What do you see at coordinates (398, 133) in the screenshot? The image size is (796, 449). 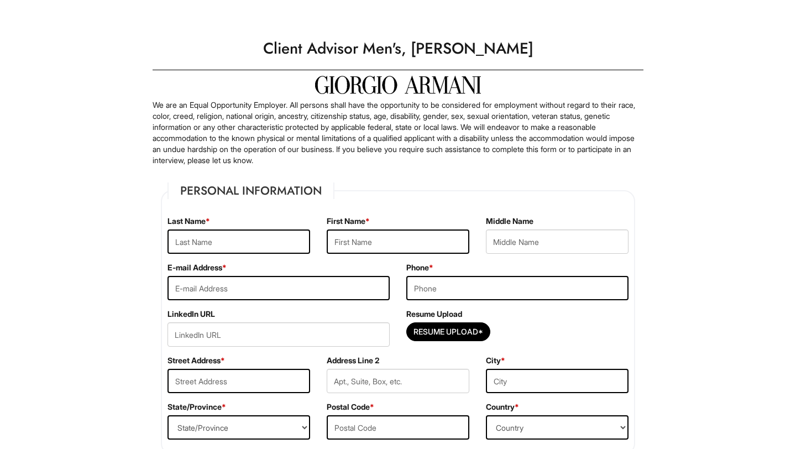 I see `p: We are an Equal Opportunity Employer. All persons shall have the opportunity to be considered for...` at bounding box center [398, 133].